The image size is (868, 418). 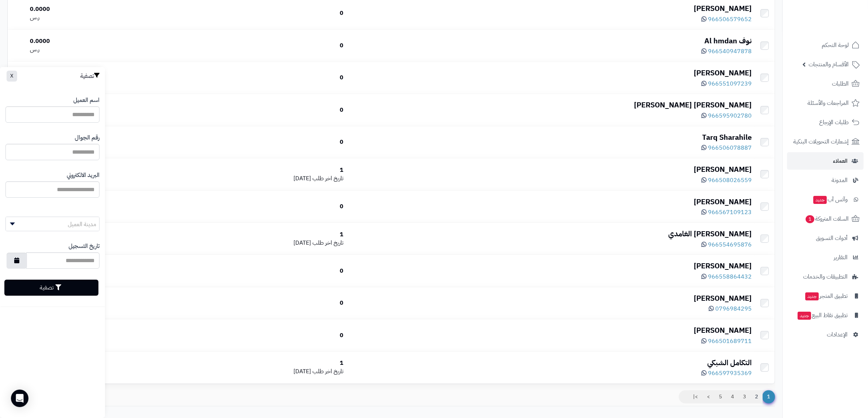 What do you see at coordinates (839, 180) in the screenshot?
I see `span: المدونة` at bounding box center [839, 180].